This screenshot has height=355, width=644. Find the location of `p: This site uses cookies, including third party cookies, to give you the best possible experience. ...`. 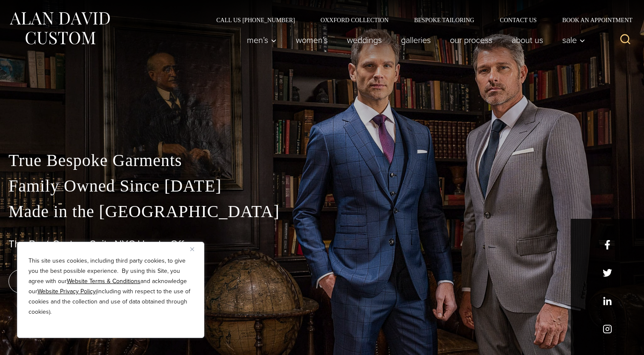

p: This site uses cookies, including third party cookies, to give you the best possible experience. ... is located at coordinates (111, 287).